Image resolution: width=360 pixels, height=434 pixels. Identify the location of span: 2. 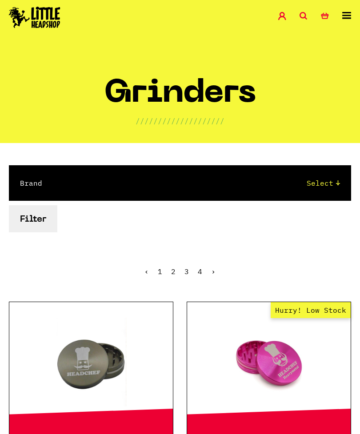
(173, 271).